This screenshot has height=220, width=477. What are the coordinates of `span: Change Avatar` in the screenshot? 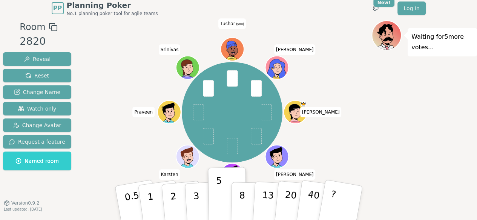 It's located at (37, 126).